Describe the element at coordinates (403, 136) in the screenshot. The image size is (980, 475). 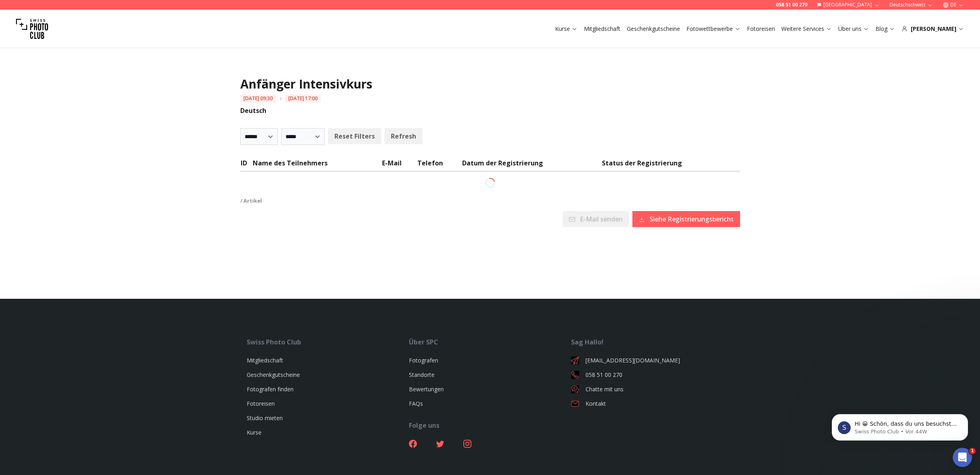
I see `b: Refresh` at that location.